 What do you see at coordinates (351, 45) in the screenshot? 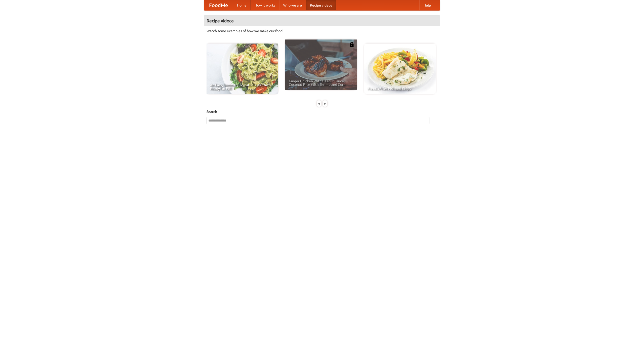
I see `img: 483408.png` at bounding box center [351, 45].